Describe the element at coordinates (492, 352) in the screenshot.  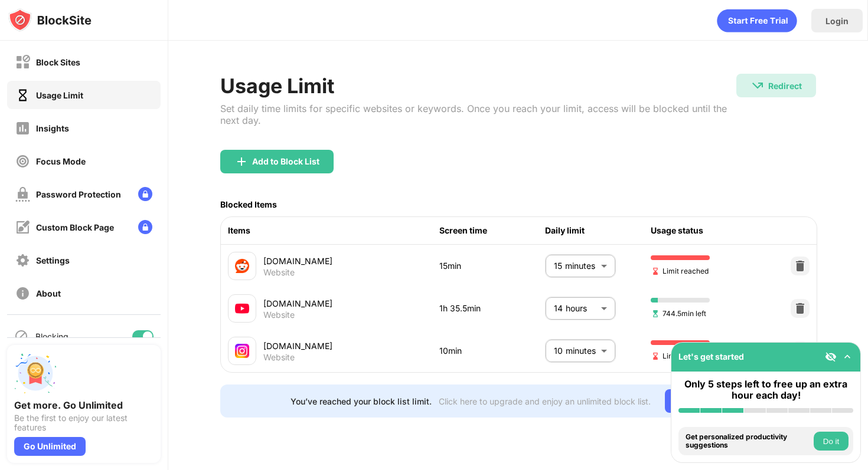
I see `div: 10min` at that location.